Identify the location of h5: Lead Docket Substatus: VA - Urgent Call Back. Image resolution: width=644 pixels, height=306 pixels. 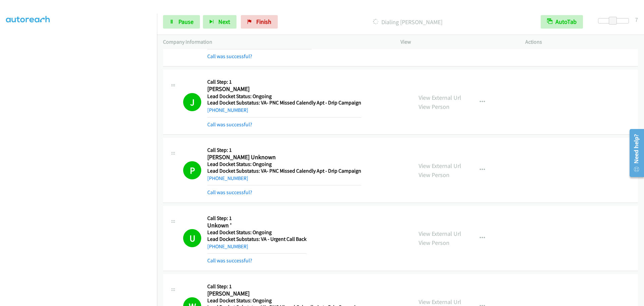
(257, 239).